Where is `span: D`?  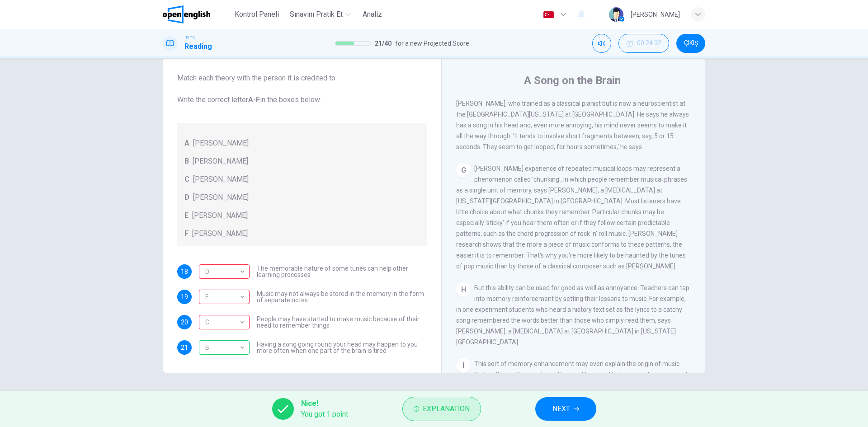 span: D is located at coordinates (186, 197).